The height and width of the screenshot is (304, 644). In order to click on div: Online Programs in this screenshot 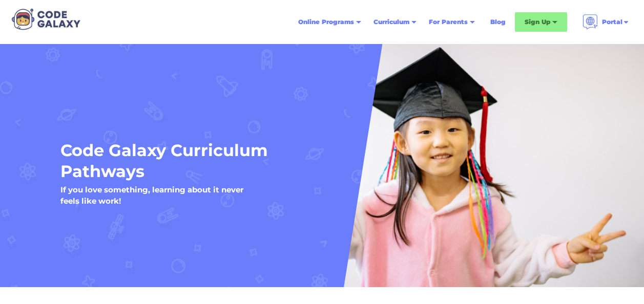, I will do `click(326, 22)`.